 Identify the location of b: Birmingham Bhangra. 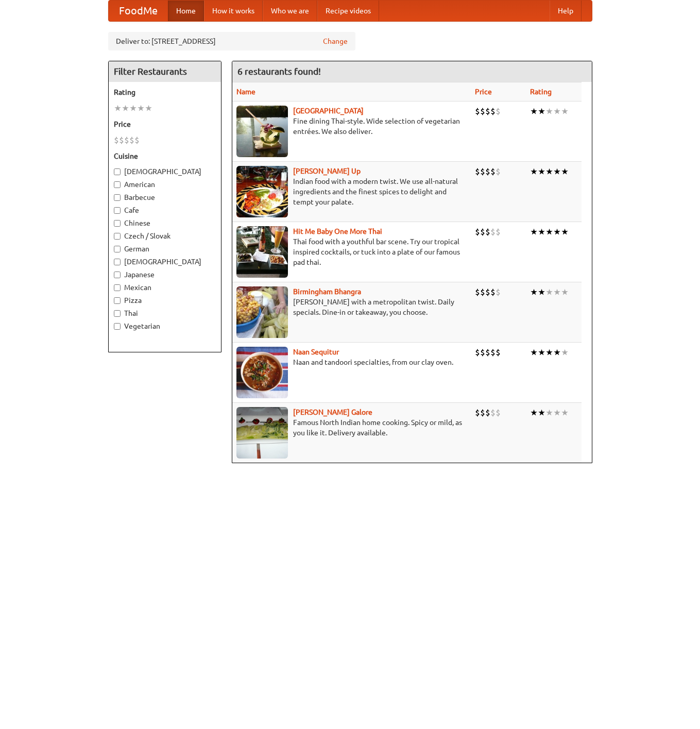
(327, 292).